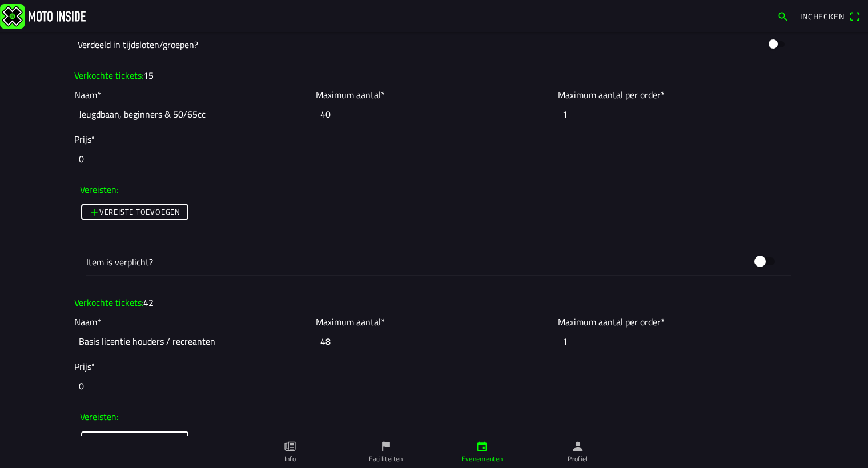 The width and height of the screenshot is (868, 468). Describe the element at coordinates (578, 446) in the screenshot. I see `ion-icon: person` at that location.